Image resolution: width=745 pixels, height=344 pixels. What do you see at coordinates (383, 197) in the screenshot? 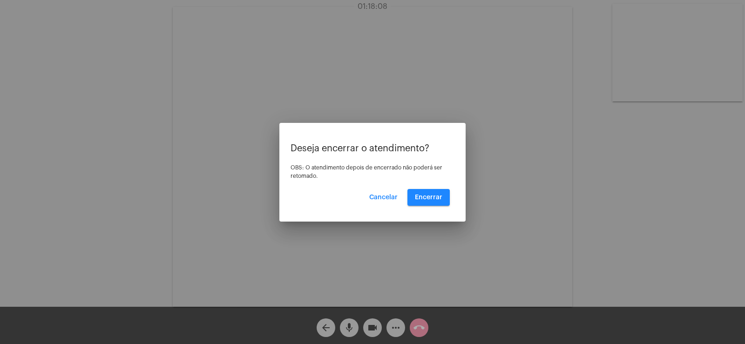
I see `button: Cancelar` at bounding box center [383, 197].